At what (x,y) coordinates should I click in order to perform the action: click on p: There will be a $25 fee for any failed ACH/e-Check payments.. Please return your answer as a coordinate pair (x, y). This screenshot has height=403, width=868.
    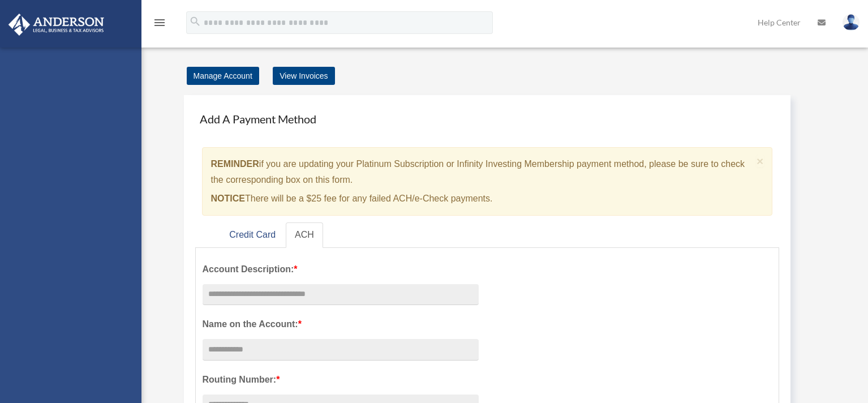
    Looking at the image, I should click on (481, 199).